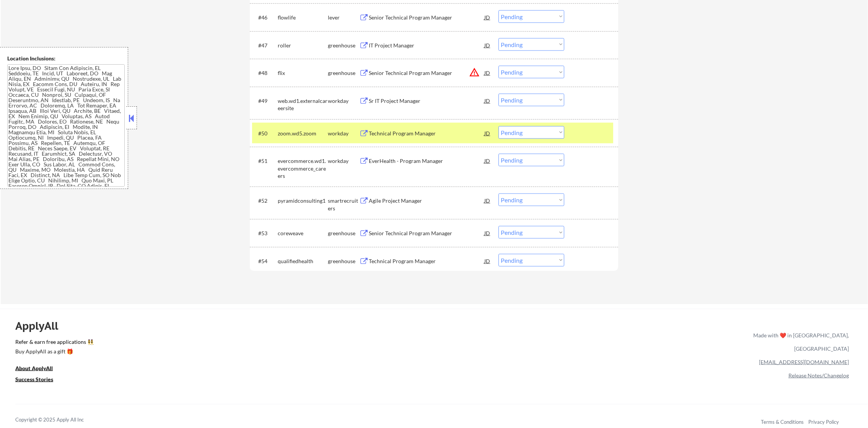 The height and width of the screenshot is (428, 868). Describe the element at coordinates (265, 201) in the screenshot. I see `div: #52` at that location.